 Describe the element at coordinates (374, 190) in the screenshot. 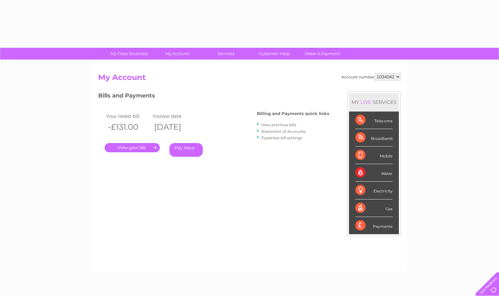

I see `div: Electricity` at that location.